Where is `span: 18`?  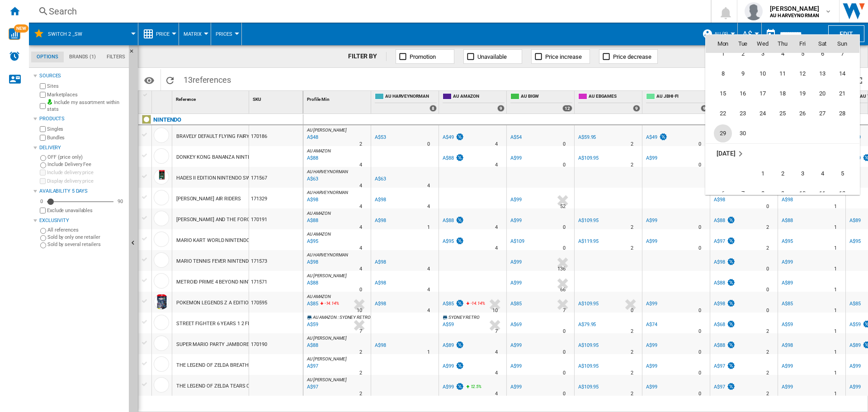 span: 18 is located at coordinates (782, 94).